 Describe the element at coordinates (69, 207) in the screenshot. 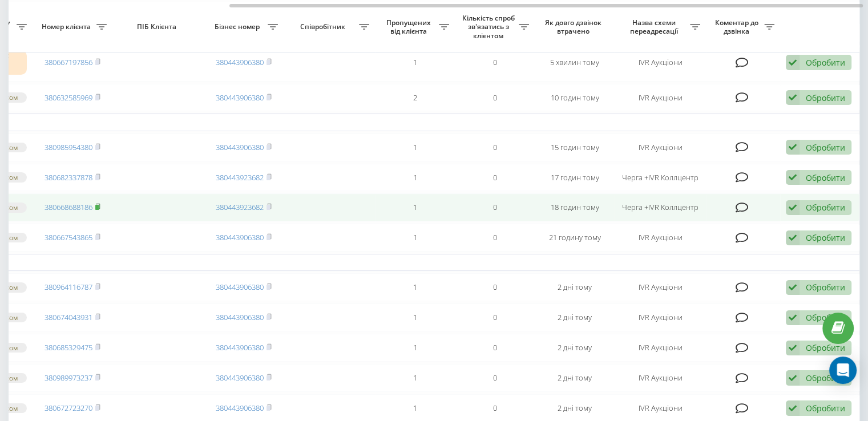

I see `a: 380668688186` at that location.